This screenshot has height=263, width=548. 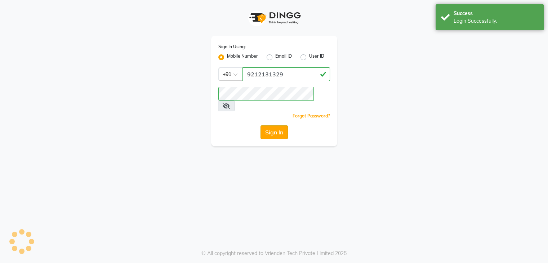 I want to click on div: Success, so click(x=496, y=13).